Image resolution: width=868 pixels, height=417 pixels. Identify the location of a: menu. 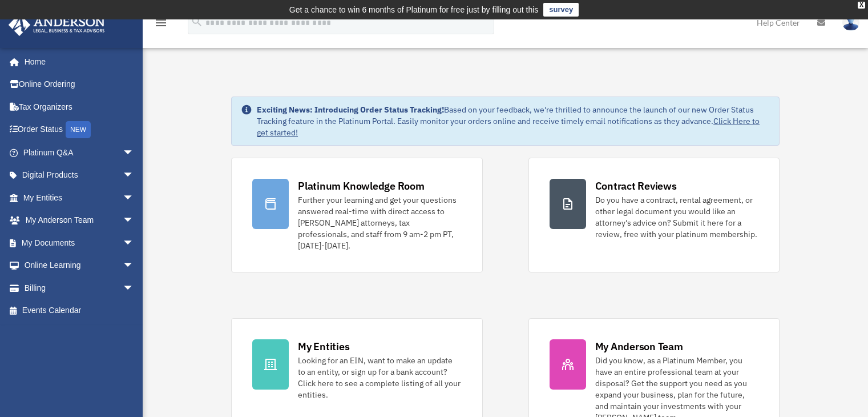
(161, 24).